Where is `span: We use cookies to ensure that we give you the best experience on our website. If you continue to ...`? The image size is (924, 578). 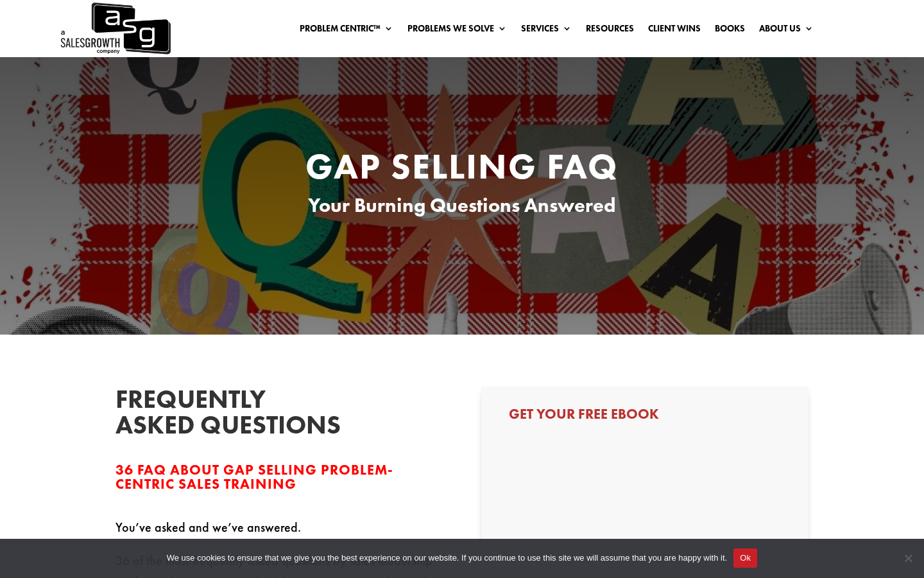
span: We use cookies to ensure that we give you the best experience on our website. If you continue to ... is located at coordinates (446, 558).